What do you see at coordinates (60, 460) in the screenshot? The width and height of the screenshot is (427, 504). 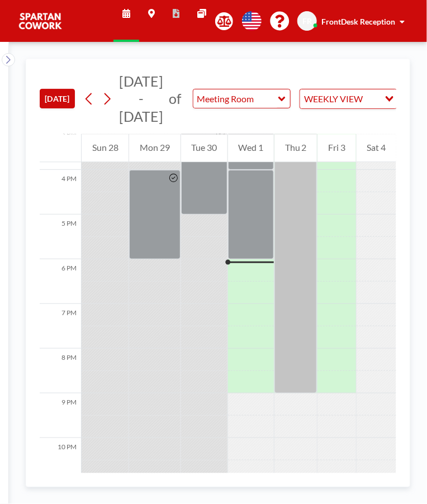 I see `div: 10 PM` at bounding box center [60, 460].